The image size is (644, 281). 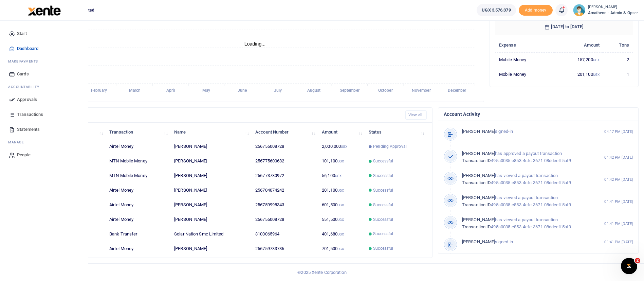 What do you see at coordinates (496, 10) in the screenshot?
I see `span: UGX 3,576,379` at bounding box center [496, 10].